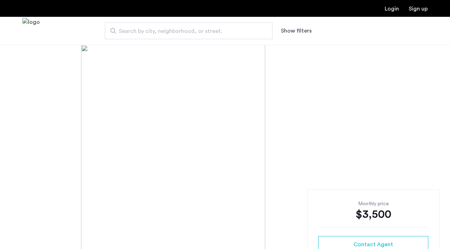 Image resolution: width=450 pixels, height=249 pixels. What do you see at coordinates (373, 244) in the screenshot?
I see `span: Contact Agent` at bounding box center [373, 244].